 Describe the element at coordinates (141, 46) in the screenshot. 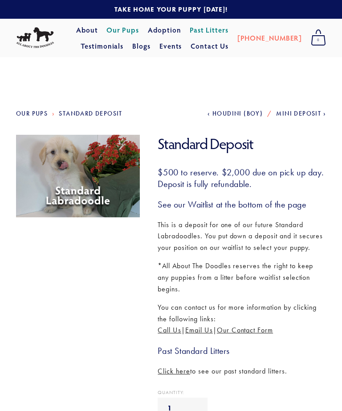

I see `a: Blogs` at that location.